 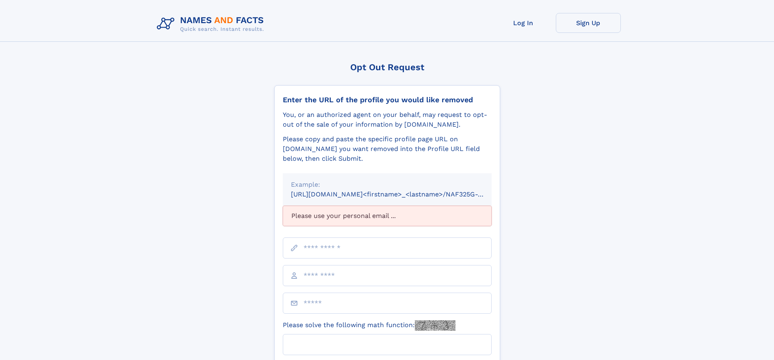 What do you see at coordinates (387, 100) in the screenshot?
I see `div: Enter the URL of the profile you would like removed` at bounding box center [387, 100].